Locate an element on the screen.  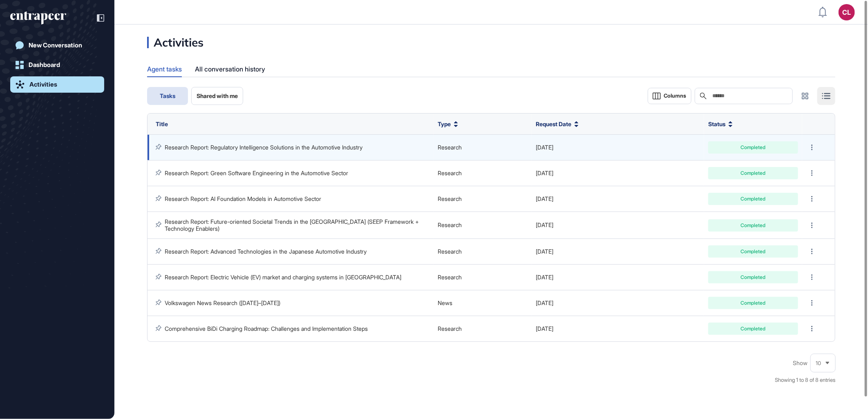
button: Tasks is located at coordinates (168, 96).